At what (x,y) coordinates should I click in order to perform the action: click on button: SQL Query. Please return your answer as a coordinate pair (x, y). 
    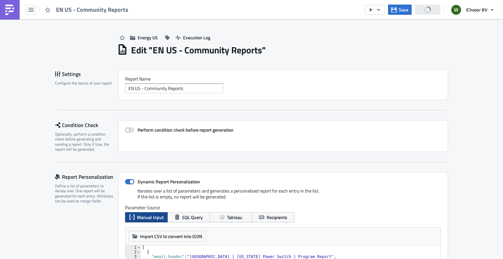
    Looking at the image, I should click on (189, 217).